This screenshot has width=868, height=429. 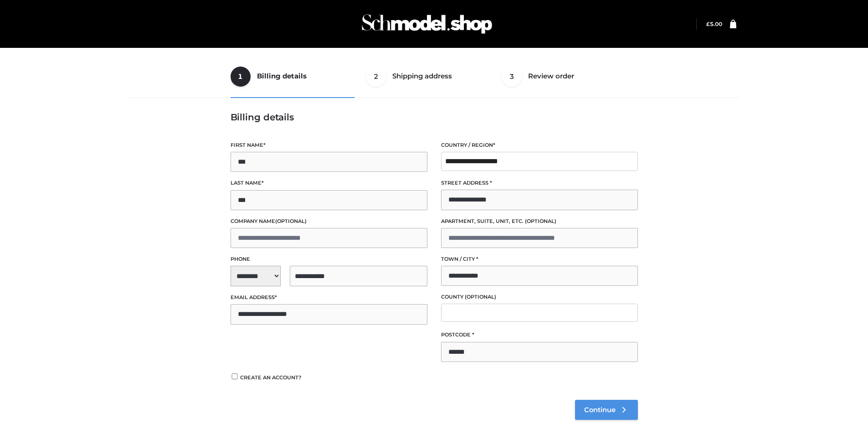 What do you see at coordinates (329, 221) in the screenshot?
I see `label: Company name` at bounding box center [329, 221].